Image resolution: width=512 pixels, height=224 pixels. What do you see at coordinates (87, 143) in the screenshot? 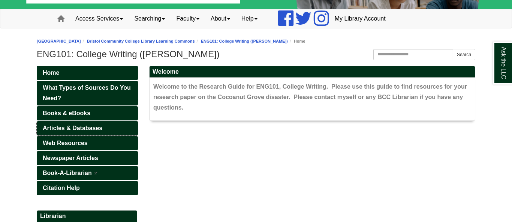
I see `a: Web Resources` at bounding box center [87, 143].